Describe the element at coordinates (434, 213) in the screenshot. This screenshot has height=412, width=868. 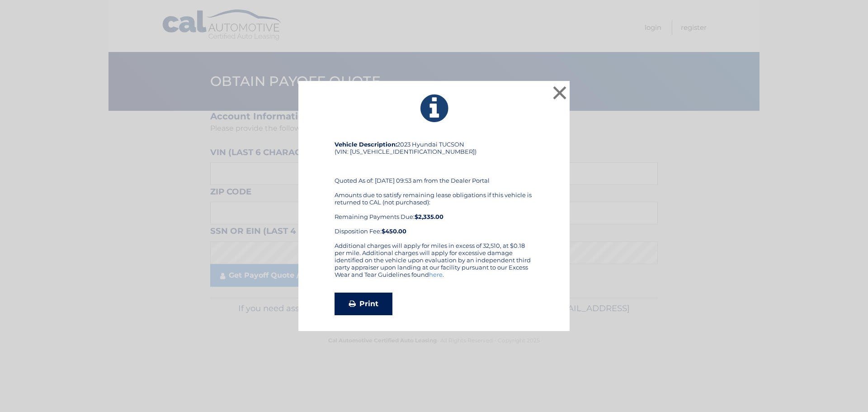
I see `div: Amounts due to satisfy remaining lease obligations if this vehicle is returned to CAL (not purcha...` at that location.